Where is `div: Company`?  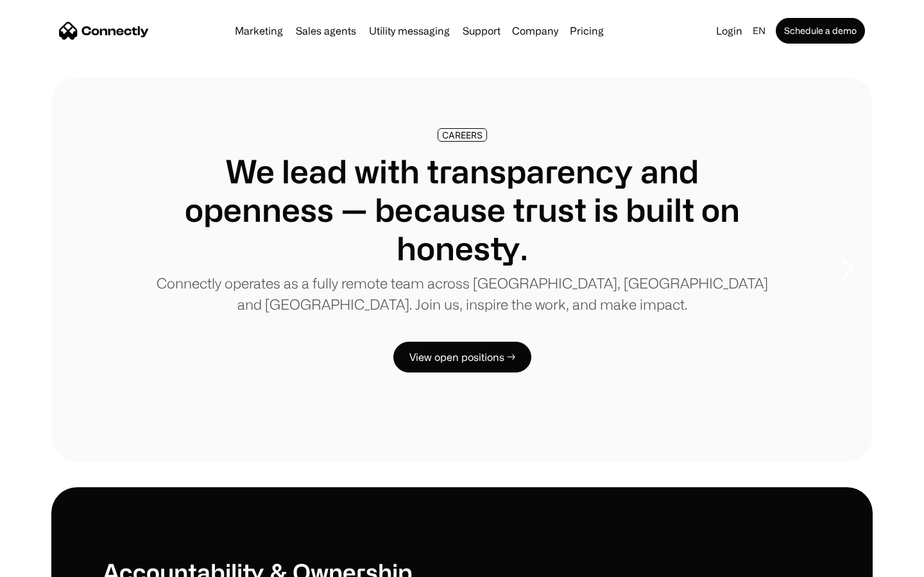 div: Company is located at coordinates (535, 31).